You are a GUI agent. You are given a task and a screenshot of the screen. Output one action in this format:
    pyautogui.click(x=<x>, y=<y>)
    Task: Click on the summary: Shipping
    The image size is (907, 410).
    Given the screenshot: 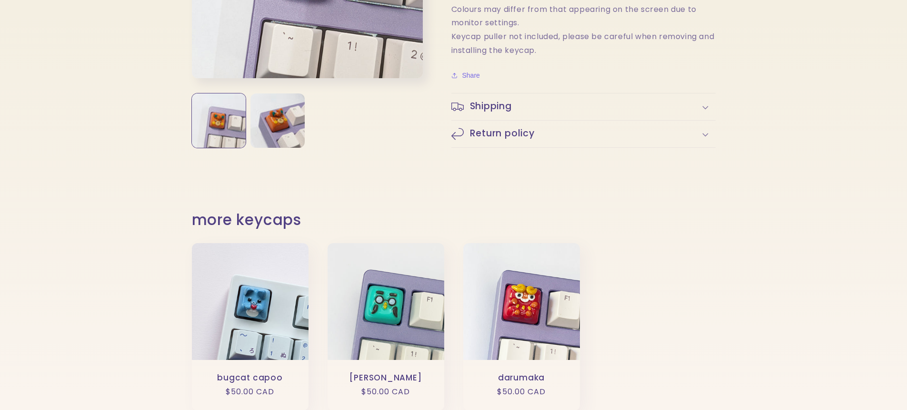 What is the action you would take?
    pyautogui.click(x=584, y=107)
    